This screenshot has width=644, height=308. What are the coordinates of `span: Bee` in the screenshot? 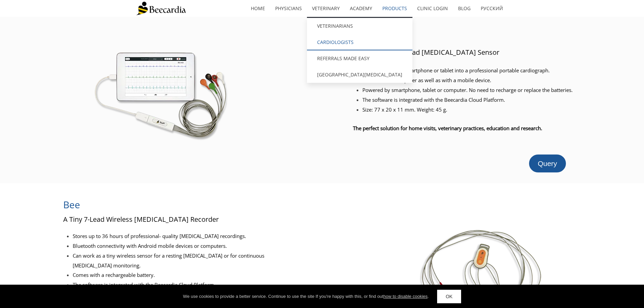 It's located at (72, 205).